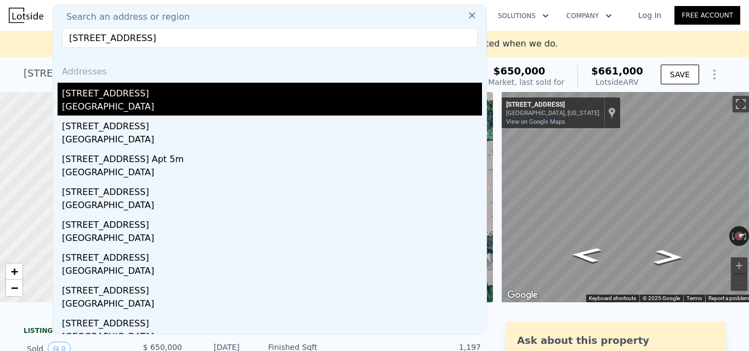 Image resolution: width=749 pixels, height=351 pixels. What do you see at coordinates (680, 75) in the screenshot?
I see `button: SAVE` at bounding box center [680, 75].